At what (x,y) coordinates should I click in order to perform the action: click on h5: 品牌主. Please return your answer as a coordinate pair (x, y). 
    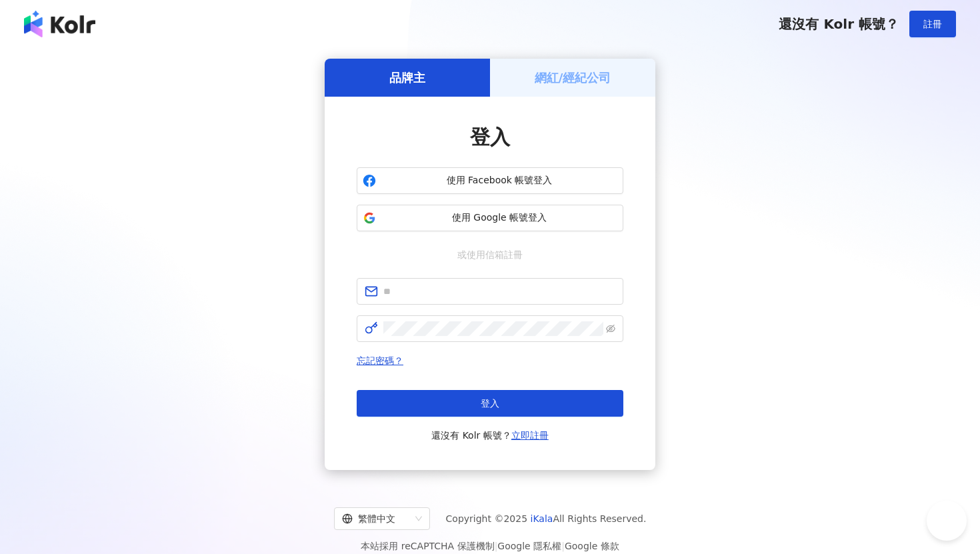
    Looking at the image, I should click on (408, 77).